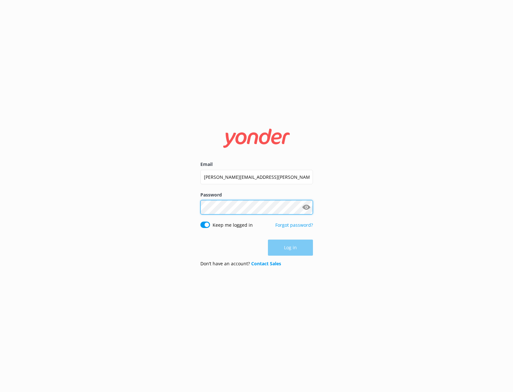  What do you see at coordinates (257, 177) in the screenshot?
I see `input: user@emailaddress.com` at bounding box center [257, 177].